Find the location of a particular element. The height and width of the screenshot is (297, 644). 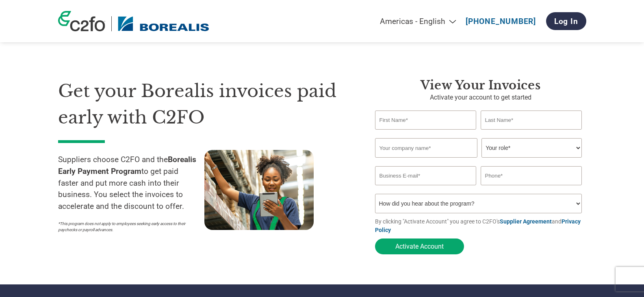

strong: Borealis Early Payment Program is located at coordinates (127, 166).